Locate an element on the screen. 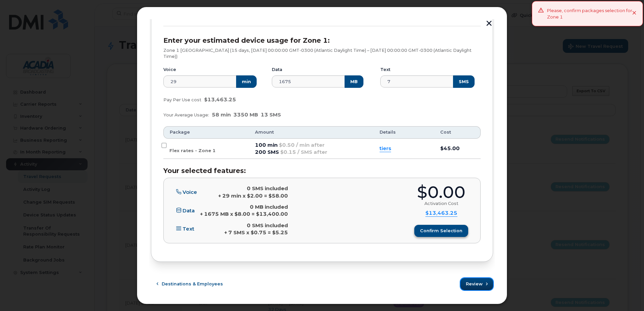 This screenshot has height=311, width=644. b: $58.00 is located at coordinates (278, 196).